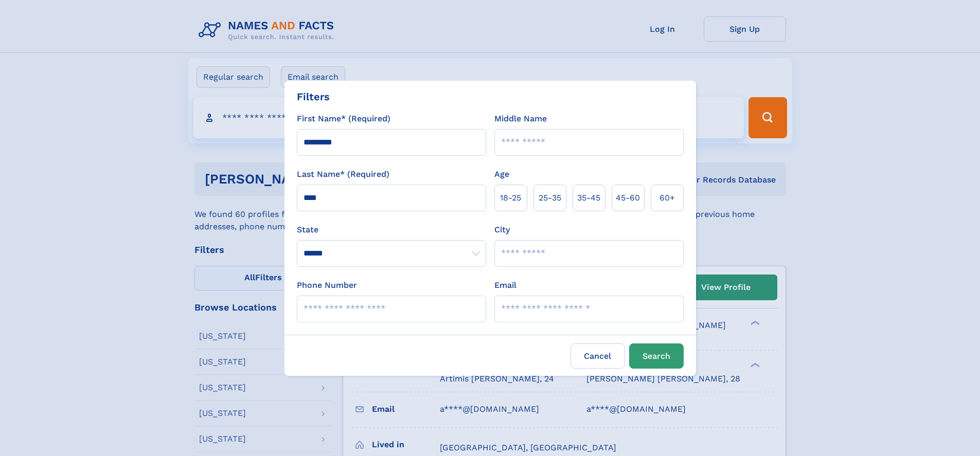 The width and height of the screenshot is (980, 456). What do you see at coordinates (667, 198) in the screenshot?
I see `span: 60+` at bounding box center [667, 198].